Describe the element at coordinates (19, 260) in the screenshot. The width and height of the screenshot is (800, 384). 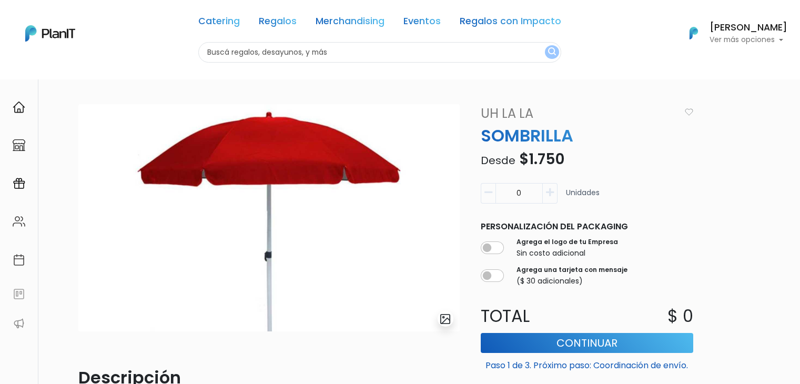
I see `img: calendar-87d922413cdce8b2cf7b7f5f62616a5cf9e4887200fb71536465627b3292af00.svg` at that location.